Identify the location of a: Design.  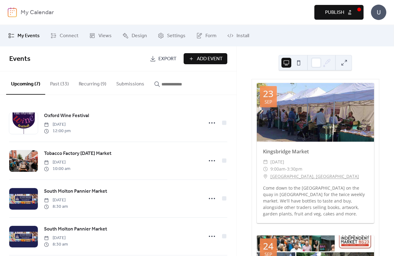
(135, 36).